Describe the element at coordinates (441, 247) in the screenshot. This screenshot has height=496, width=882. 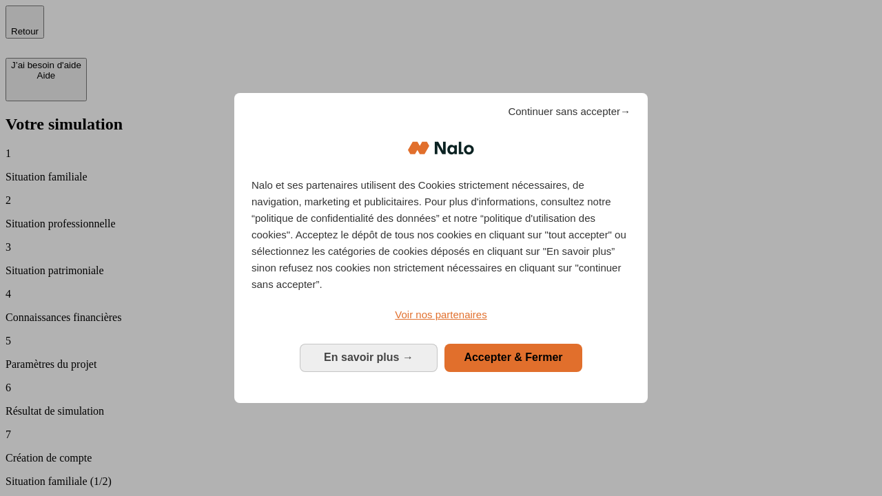
I see `div: Bienvenue chez Nalo Gestion du consentement` at that location.